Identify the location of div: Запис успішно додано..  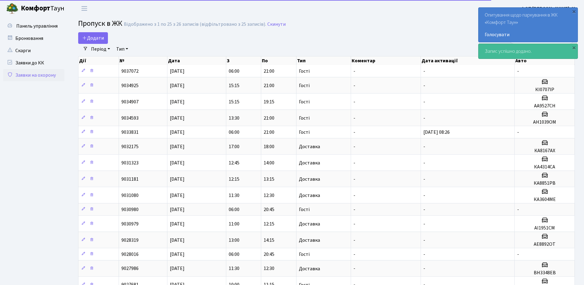
(528, 51).